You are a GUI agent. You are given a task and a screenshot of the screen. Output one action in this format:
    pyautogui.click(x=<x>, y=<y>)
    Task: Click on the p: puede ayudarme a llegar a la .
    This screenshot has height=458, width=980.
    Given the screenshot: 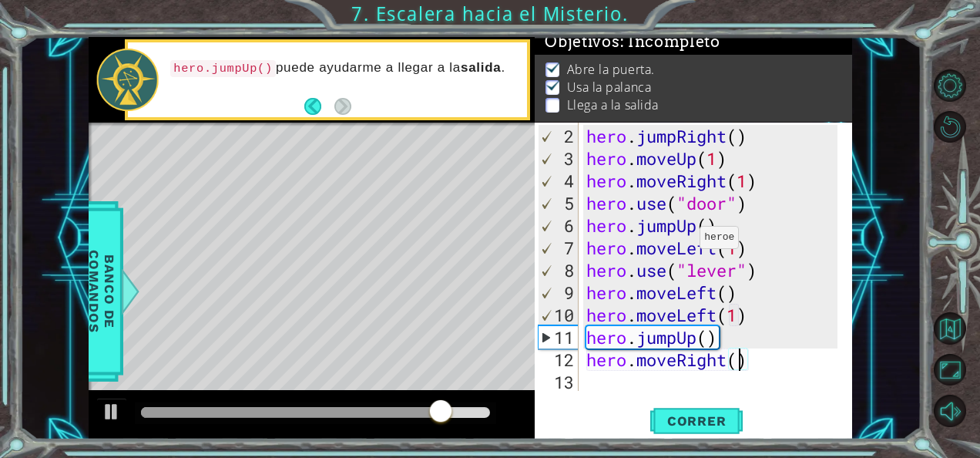 What is the action you would take?
    pyautogui.click(x=343, y=67)
    